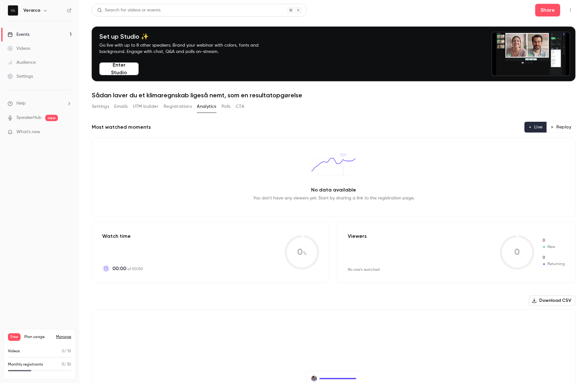  I want to click on span: new, so click(52, 118).